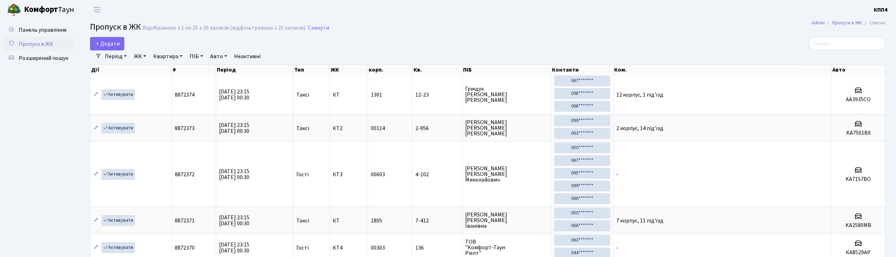 The width and height of the screenshot is (896, 257). What do you see at coordinates (506, 248) in the screenshot?
I see `span: ТОВ "Комфорт-Таун Ріелт"` at bounding box center [506, 248].